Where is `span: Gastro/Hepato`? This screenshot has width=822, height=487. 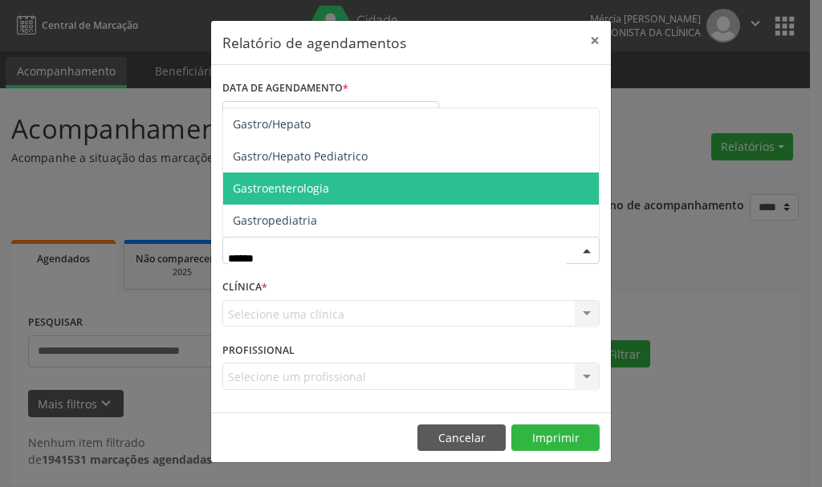 span: Gastro/Hepato is located at coordinates (271, 124).